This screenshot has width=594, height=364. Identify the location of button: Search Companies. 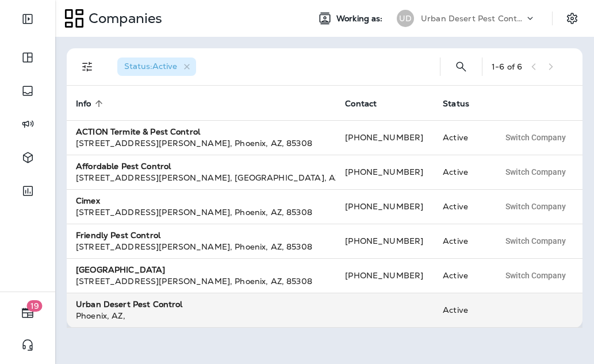
(461, 66).